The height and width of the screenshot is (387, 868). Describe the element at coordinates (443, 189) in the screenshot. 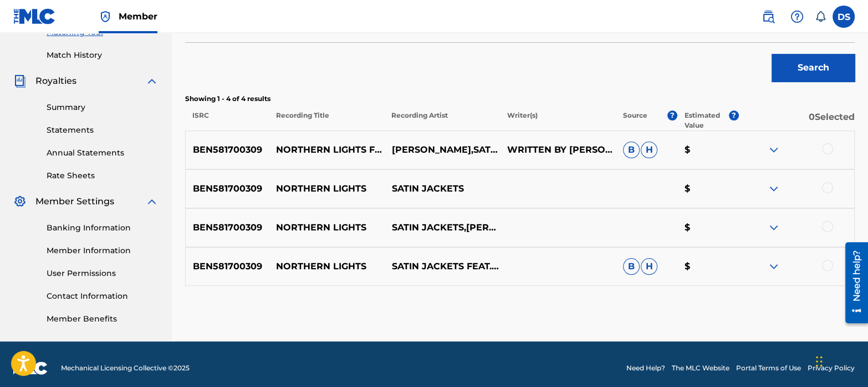

I see `p: SATIN JACKETS` at that location.